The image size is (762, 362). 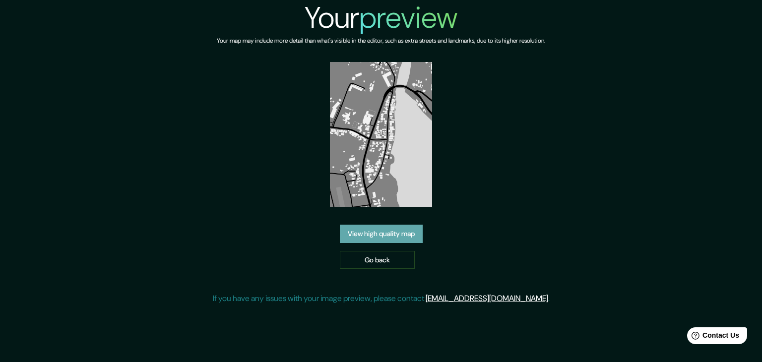 I want to click on p: If you have any issues with your image preview, please contact ., so click(x=381, y=299).